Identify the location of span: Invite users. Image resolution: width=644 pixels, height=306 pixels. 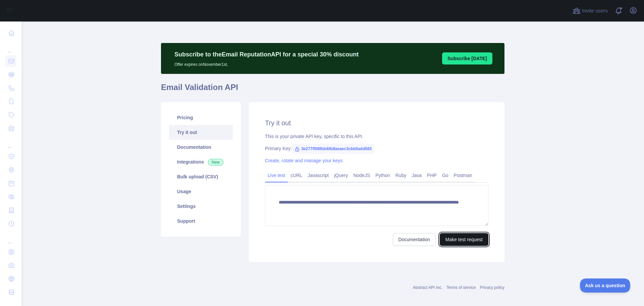
(594, 11).